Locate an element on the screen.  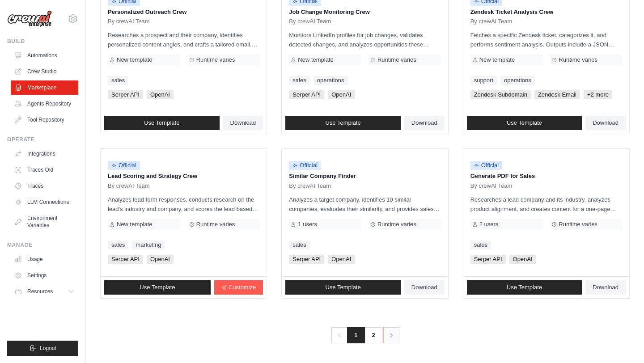
span: 1 is located at coordinates (356, 335).